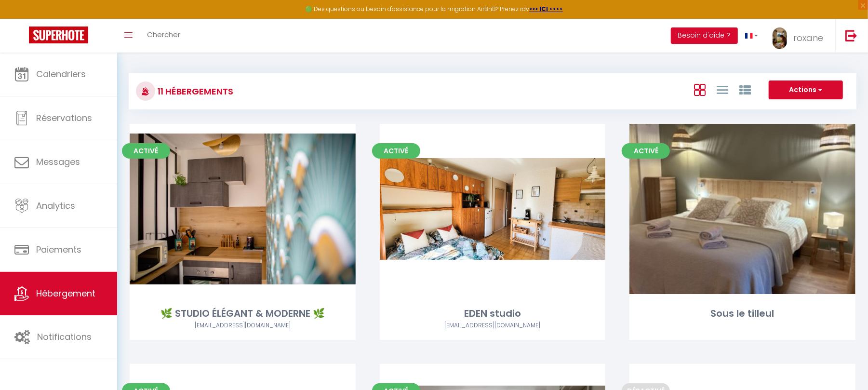 This screenshot has width=868, height=390. What do you see at coordinates (492, 313) in the screenshot?
I see `div: EDEN studio` at bounding box center [492, 313].